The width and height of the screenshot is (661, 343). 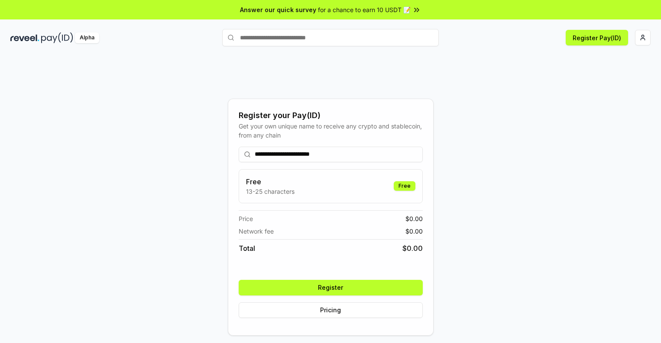 What do you see at coordinates (596, 38) in the screenshot?
I see `button: Register Pay(ID)` at bounding box center [596, 38].